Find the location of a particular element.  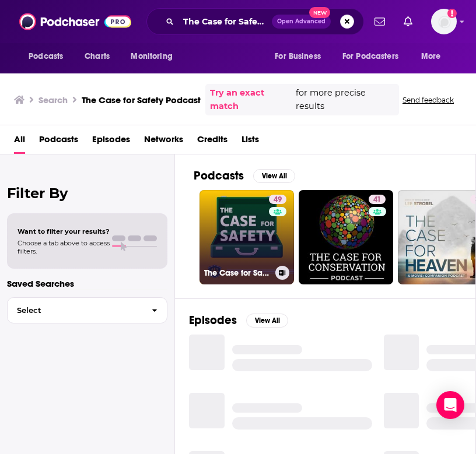

span: New is located at coordinates (320, 12).